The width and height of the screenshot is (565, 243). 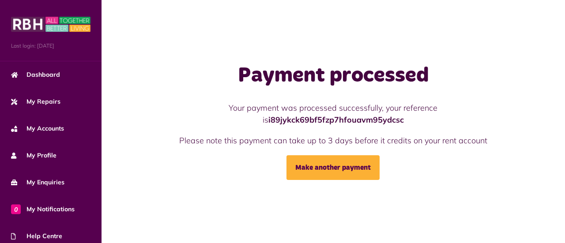 What do you see at coordinates (37, 236) in the screenshot?
I see `span: Help Centre` at bounding box center [37, 236].